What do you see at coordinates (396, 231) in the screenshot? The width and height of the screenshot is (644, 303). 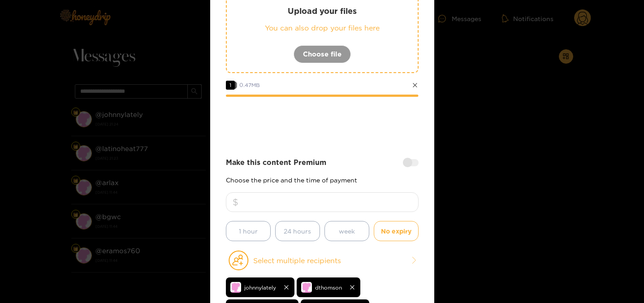 I see `span: No expiry` at bounding box center [396, 231].